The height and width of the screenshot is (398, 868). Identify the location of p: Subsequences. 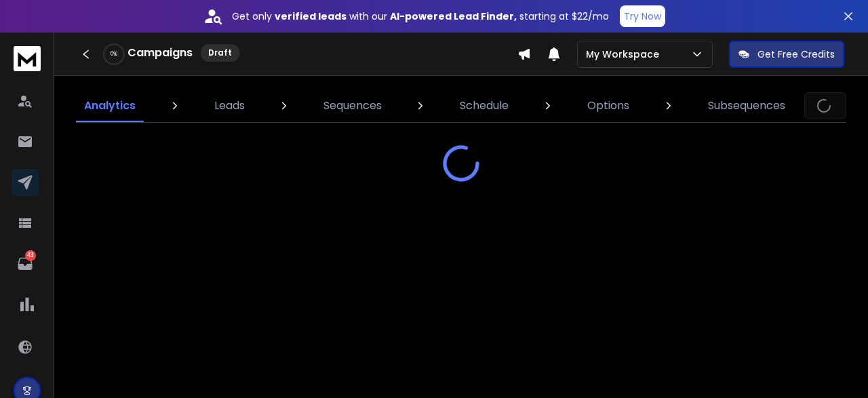
(747, 106).